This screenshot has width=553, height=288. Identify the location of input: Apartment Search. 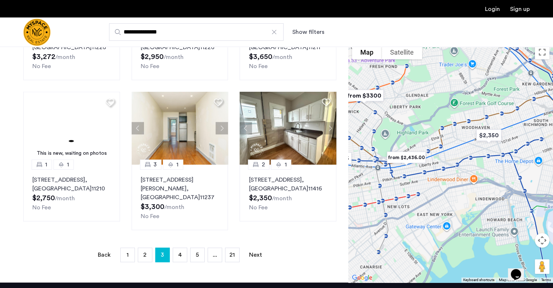
(196, 32).